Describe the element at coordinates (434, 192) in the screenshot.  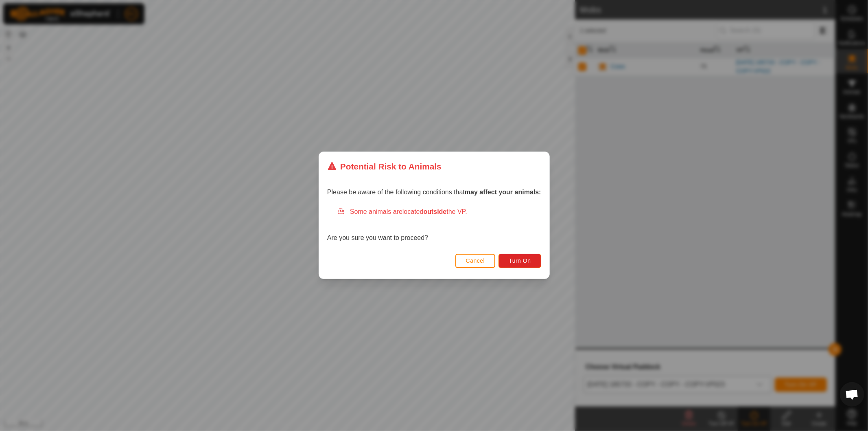
I see `span: Please be aware of the following conditions that` at that location.